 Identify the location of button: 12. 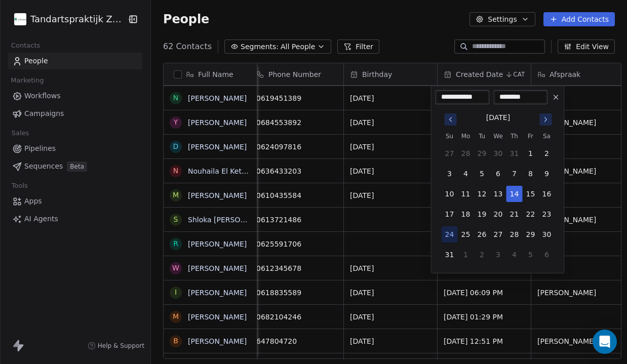
(482, 194).